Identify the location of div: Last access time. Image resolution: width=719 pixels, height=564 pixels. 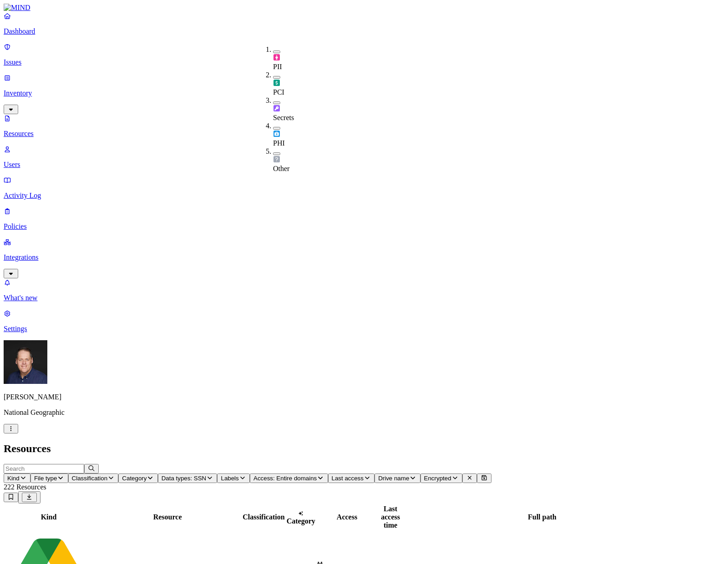
(390, 517).